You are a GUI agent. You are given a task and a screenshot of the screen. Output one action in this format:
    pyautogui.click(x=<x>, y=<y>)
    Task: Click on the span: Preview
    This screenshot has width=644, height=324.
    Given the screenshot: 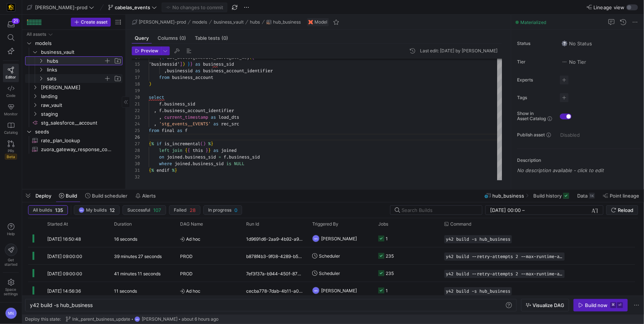 What is the action you would take?
    pyautogui.click(x=150, y=51)
    